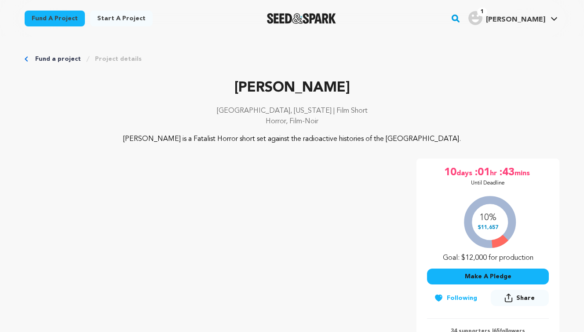 The image size is (584, 332). Describe the element at coordinates (507, 172) in the screenshot. I see `span: :43` at that location.